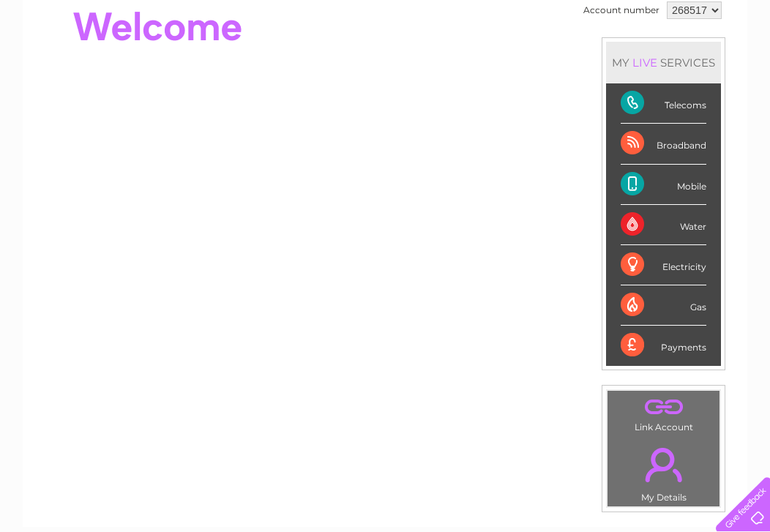  Describe the element at coordinates (663, 185) in the screenshot. I see `div: Mobile` at that location.